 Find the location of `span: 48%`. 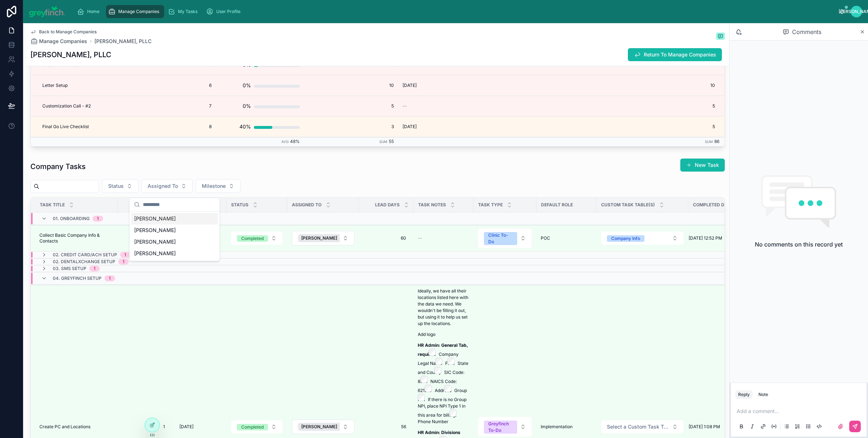

span: 48% is located at coordinates (295, 141).